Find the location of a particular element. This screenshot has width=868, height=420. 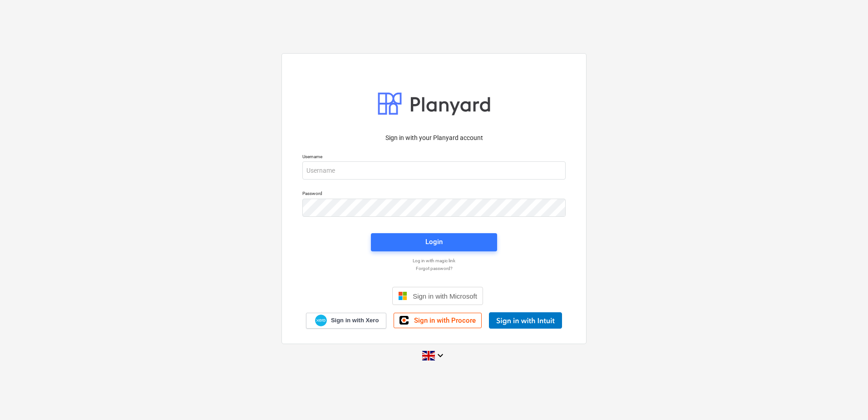

a: Sign in with Xero is located at coordinates (346, 320).